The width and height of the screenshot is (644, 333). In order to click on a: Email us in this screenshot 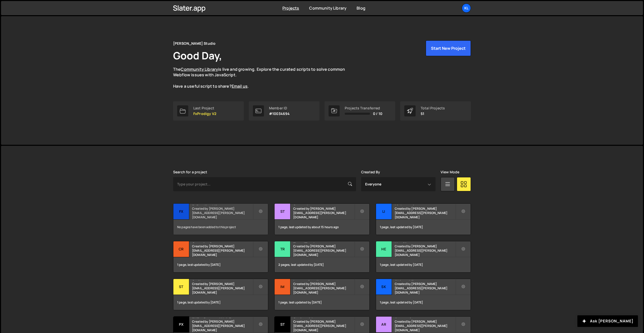, I will do `click(239, 86)`.